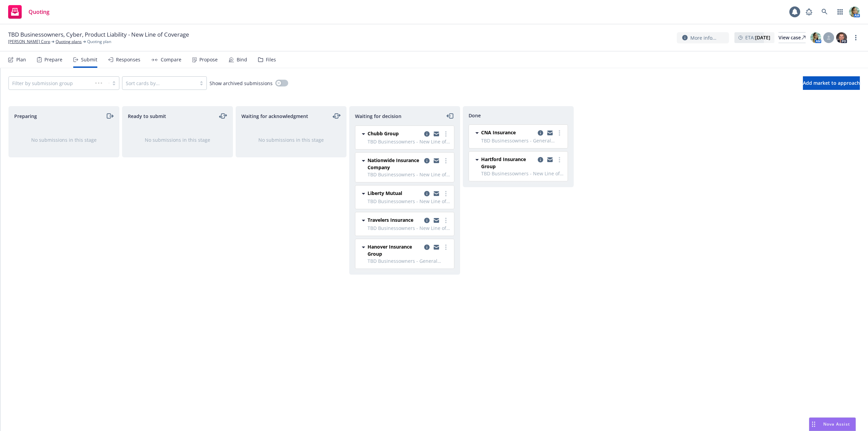 Image resolution: width=868 pixels, height=431 pixels. I want to click on span: Add market to approach, so click(832, 83).